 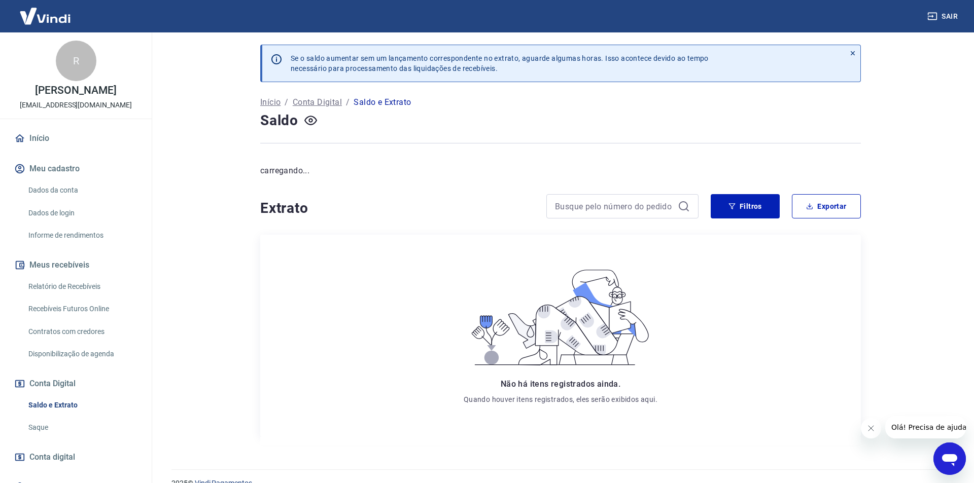 What do you see at coordinates (279, 121) in the screenshot?
I see `h4: Saldo` at bounding box center [279, 121].